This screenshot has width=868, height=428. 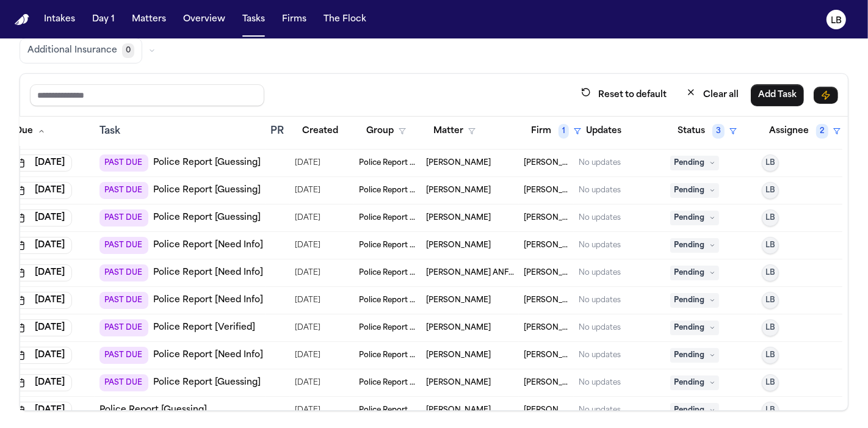 I want to click on button: Immediate Task, so click(x=826, y=96).